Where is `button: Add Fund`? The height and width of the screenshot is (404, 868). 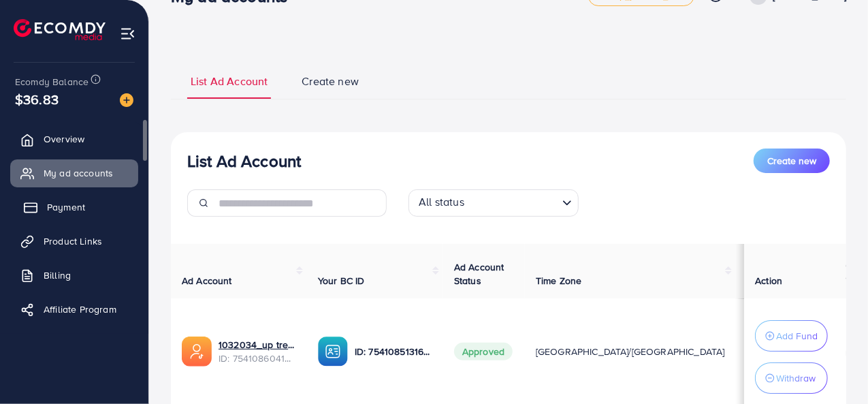
button: Add Fund is located at coordinates (791, 336).